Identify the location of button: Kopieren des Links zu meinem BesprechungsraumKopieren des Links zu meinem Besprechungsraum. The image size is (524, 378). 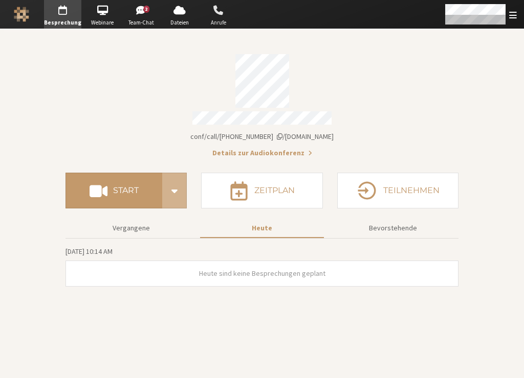
(262, 137).